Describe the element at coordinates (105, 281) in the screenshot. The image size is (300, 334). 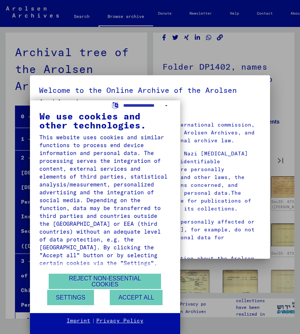
I see `button: Reject non-essential cookies` at that location.